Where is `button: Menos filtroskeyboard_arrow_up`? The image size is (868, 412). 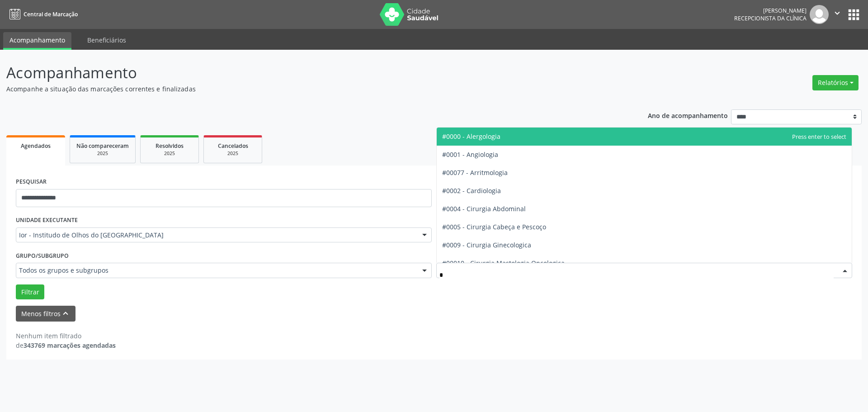
button: Menos filtroskeyboard_arrow_up is located at coordinates (45, 313).